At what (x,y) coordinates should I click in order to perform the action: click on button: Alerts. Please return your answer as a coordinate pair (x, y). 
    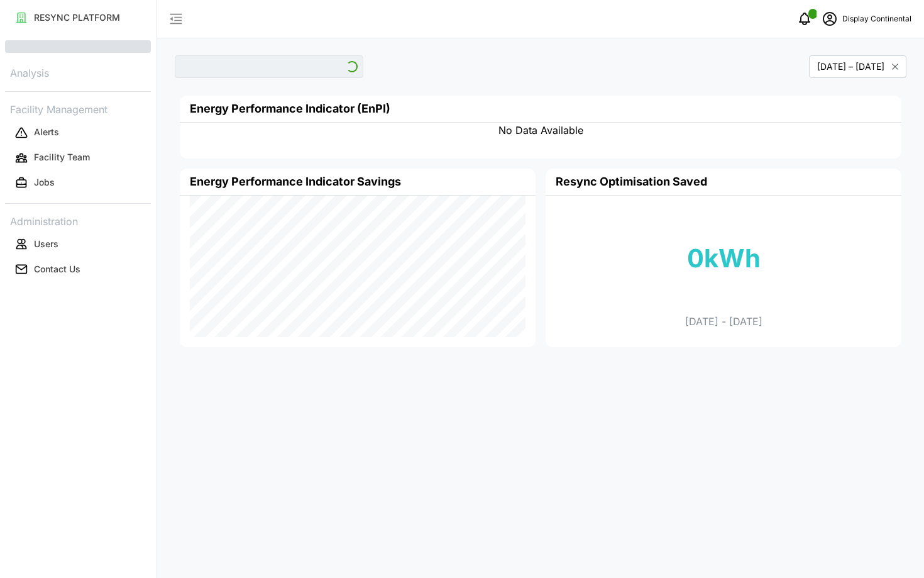
    Looking at the image, I should click on (78, 133).